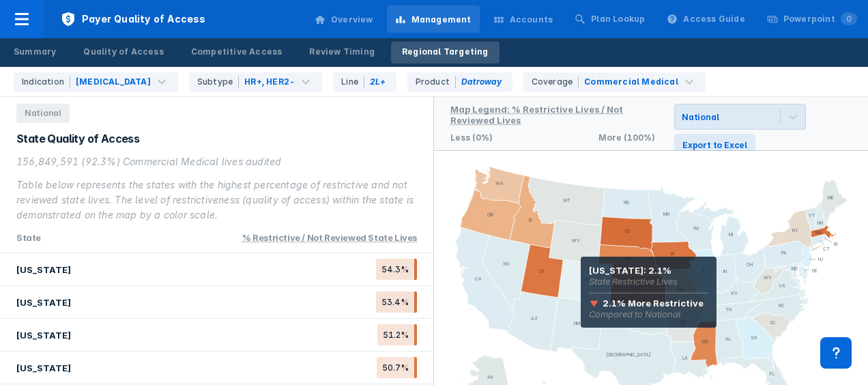 Image resolution: width=868 pixels, height=385 pixels. What do you see at coordinates (434, 19) in the screenshot?
I see `a: Management` at bounding box center [434, 19].